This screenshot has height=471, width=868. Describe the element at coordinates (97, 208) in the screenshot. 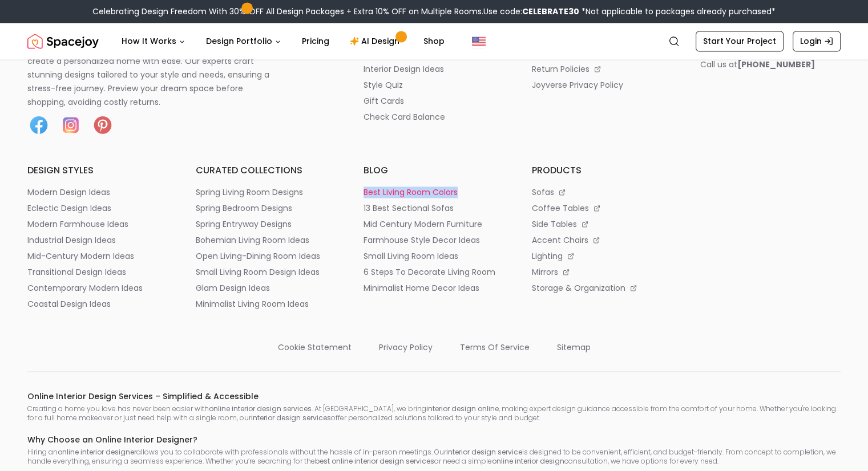

I see `a: eclectic design ideas` at that location.